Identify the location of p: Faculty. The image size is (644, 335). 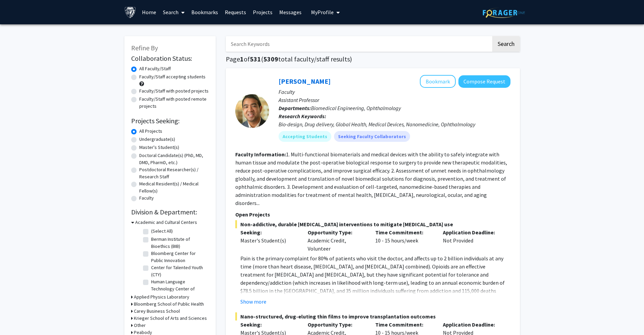
(394, 92).